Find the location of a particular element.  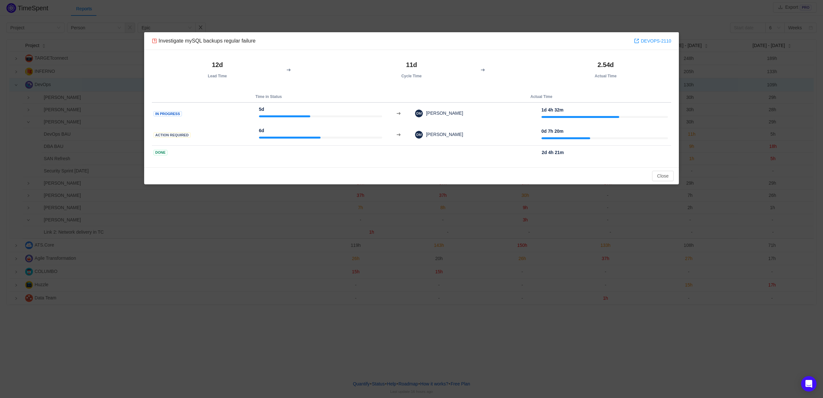

strong: 12d is located at coordinates (217, 65).